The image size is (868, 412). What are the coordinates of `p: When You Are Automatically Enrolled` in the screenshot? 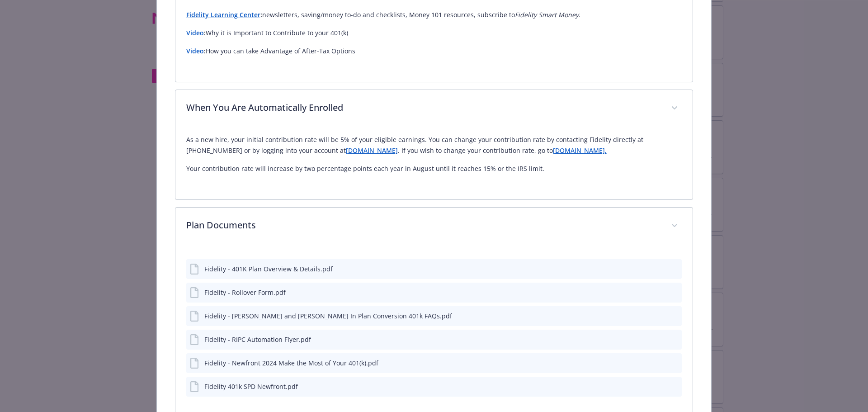 It's located at (423, 108).